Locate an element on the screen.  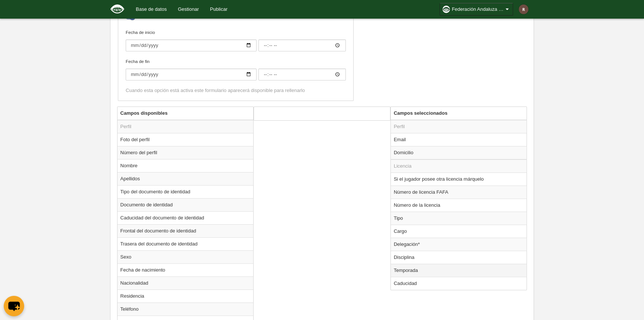
td: Número de licencia FAFA is located at coordinates (459, 192).